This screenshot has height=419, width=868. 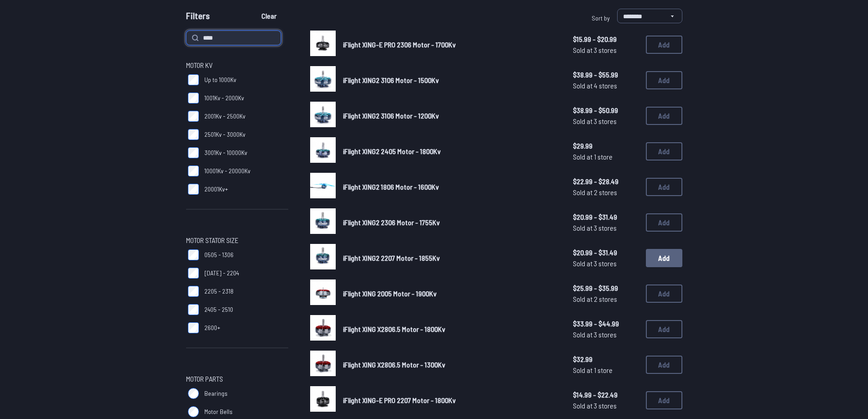 What do you see at coordinates (193, 394) in the screenshot?
I see `input: Bearings` at bounding box center [193, 394].